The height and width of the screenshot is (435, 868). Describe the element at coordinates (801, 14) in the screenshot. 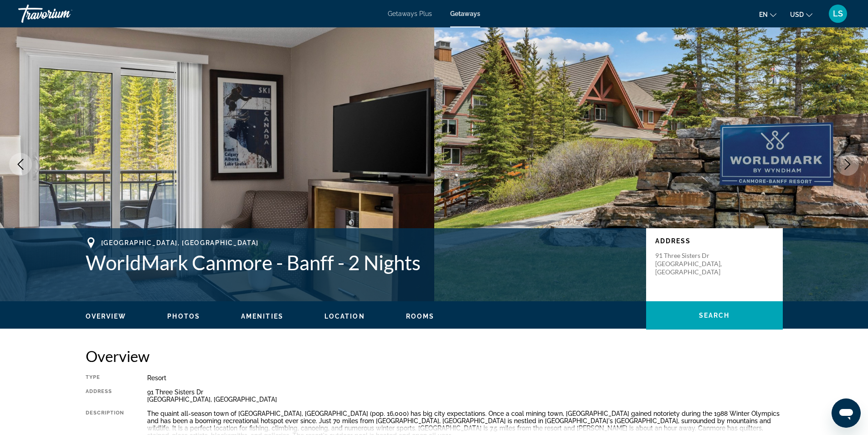

I see `button: Change currency` at that location.